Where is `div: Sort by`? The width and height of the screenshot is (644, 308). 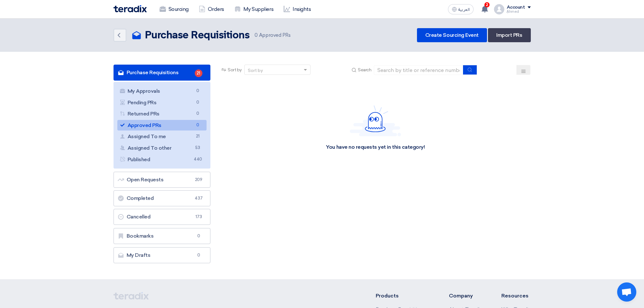 div: Sort by is located at coordinates (255, 70).